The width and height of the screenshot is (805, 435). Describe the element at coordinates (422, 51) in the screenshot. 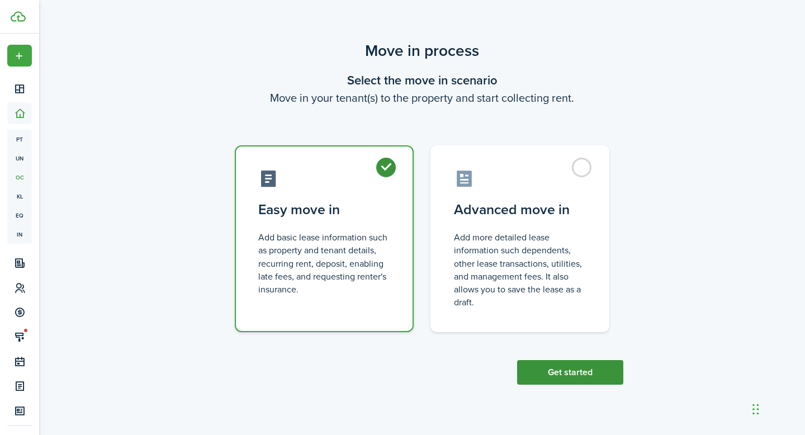

I see `scenario-title: Move in process` at that location.